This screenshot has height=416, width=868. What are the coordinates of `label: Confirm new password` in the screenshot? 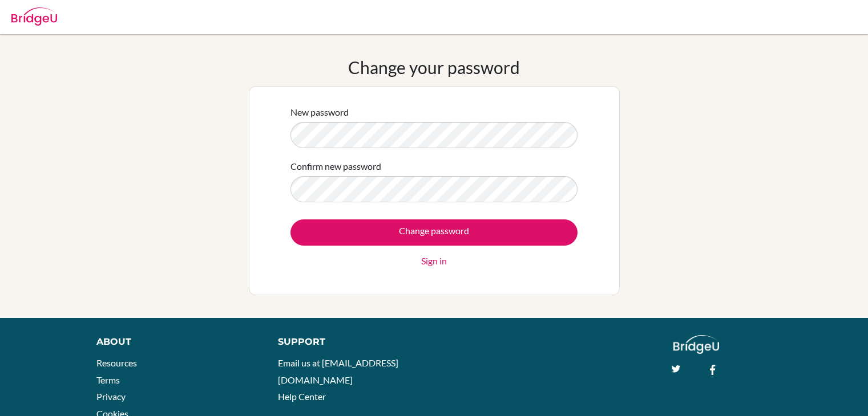 It's located at (335, 166).